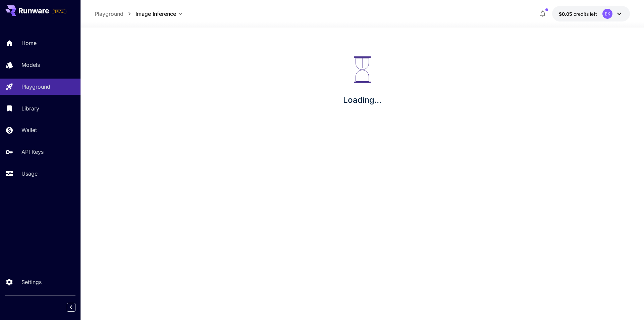  What do you see at coordinates (29, 130) in the screenshot?
I see `p: Wallet` at bounding box center [29, 130].